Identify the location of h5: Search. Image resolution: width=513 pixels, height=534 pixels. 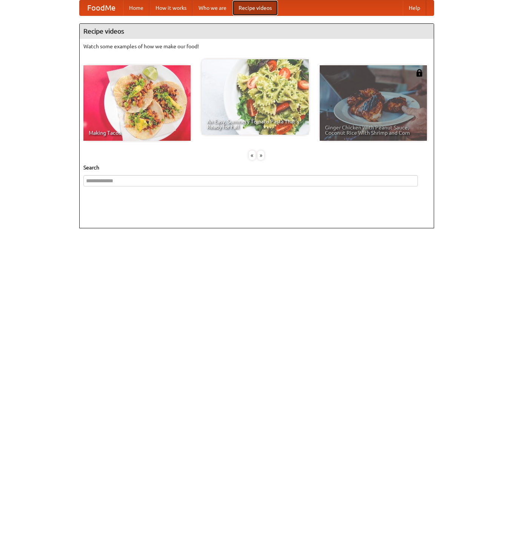
(257, 168).